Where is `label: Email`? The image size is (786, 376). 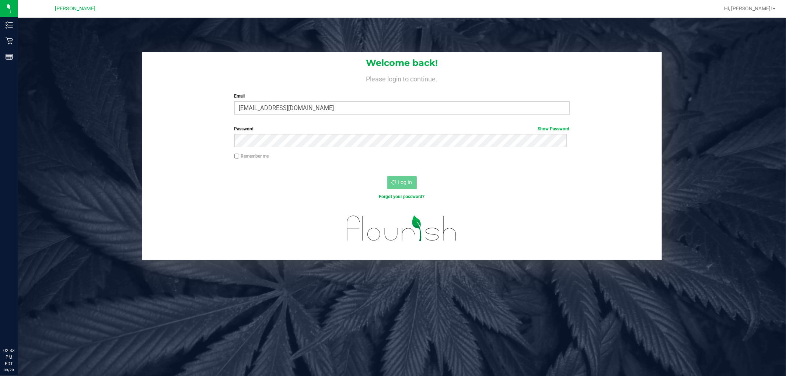
label: Email is located at coordinates (402, 96).